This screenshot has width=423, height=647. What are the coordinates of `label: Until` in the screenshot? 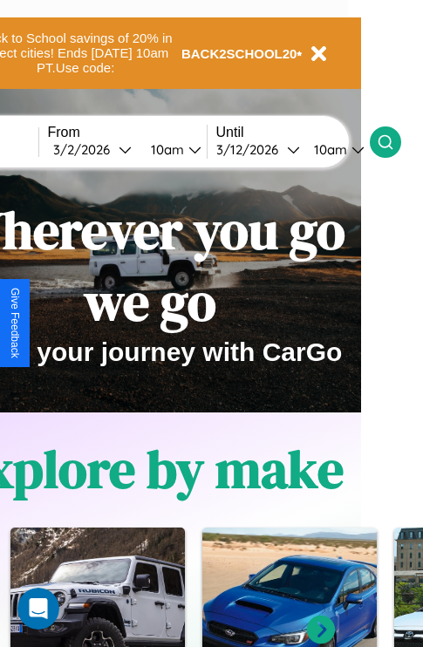 It's located at (293, 133).